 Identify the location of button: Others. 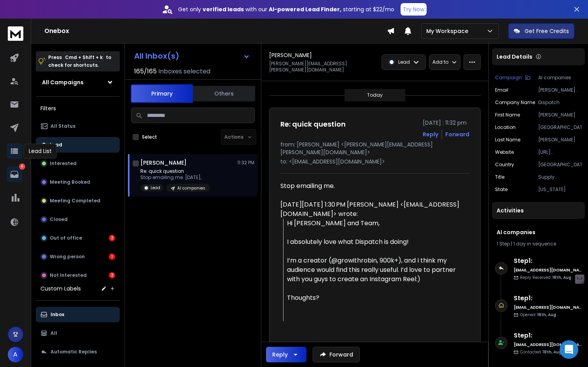
(224, 94).